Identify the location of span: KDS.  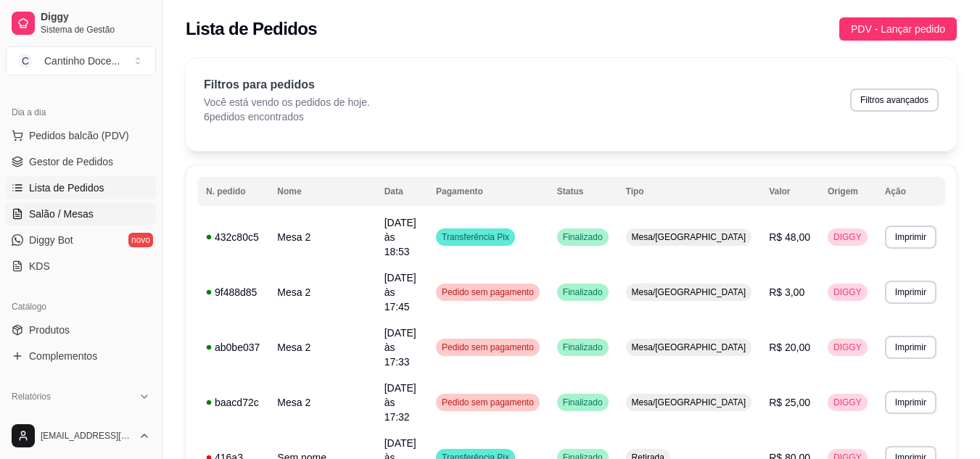
(40, 266).